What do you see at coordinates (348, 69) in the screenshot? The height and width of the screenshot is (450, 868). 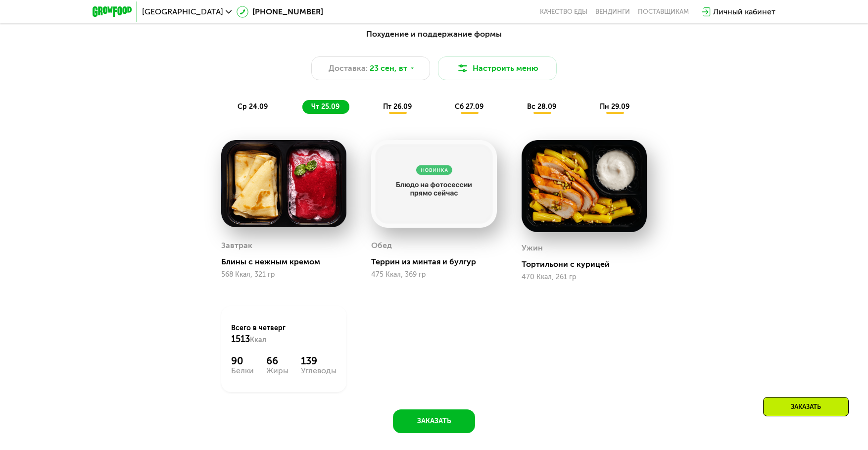 I see `span: Доставка:` at bounding box center [348, 69].